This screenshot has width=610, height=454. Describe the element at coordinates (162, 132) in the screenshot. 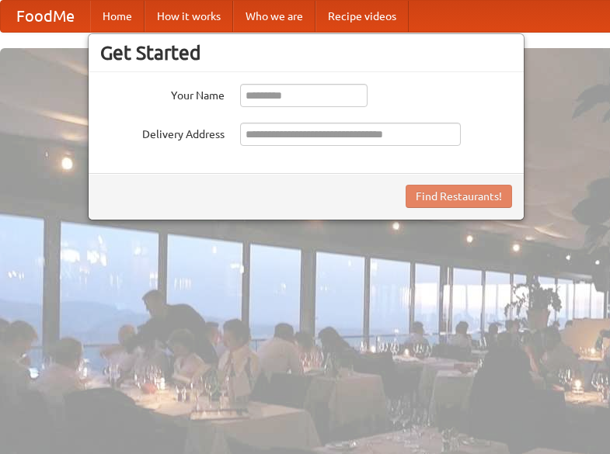

I see `label: Delivery Address` at that location.